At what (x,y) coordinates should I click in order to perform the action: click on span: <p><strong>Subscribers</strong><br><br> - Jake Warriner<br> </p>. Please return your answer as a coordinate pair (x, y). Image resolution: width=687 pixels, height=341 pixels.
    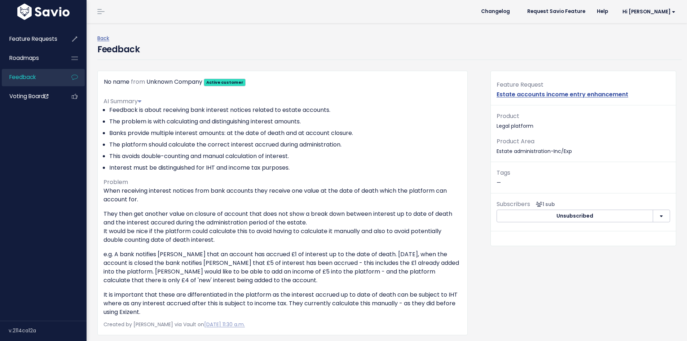
    Looking at the image, I should click on (544, 204).